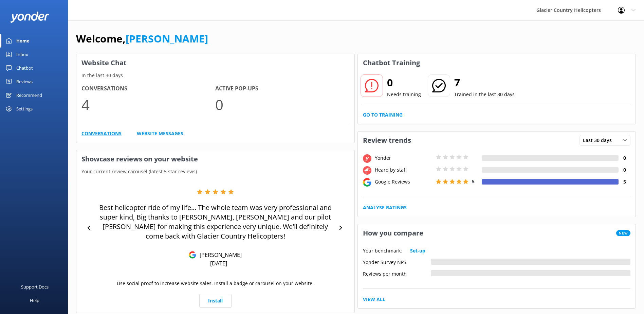 This screenshot has width=644, height=314. I want to click on img: yonder-white-logo.png, so click(29, 17).